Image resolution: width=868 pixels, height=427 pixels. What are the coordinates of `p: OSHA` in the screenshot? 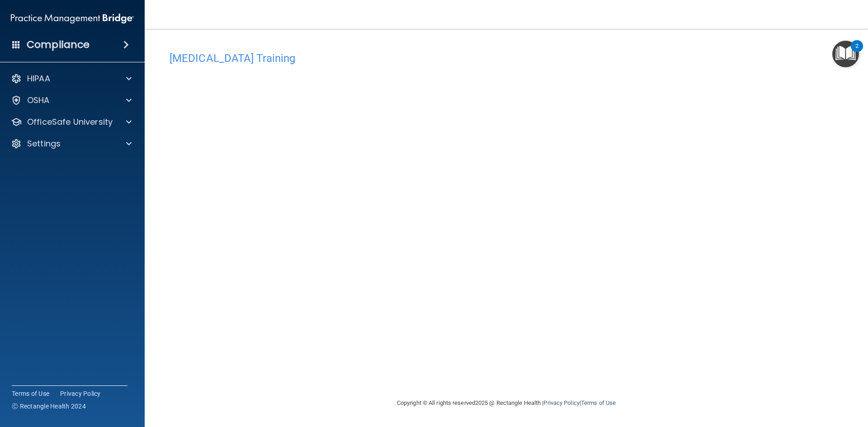 It's located at (39, 100).